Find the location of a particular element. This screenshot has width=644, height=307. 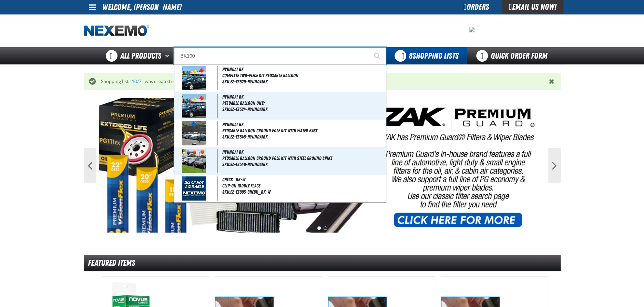

a: 10/7 is located at coordinates (136, 81).